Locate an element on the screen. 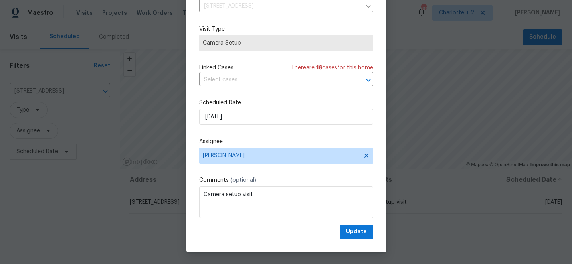 The height and width of the screenshot is (264, 572). label: Visit Type is located at coordinates (286, 29).